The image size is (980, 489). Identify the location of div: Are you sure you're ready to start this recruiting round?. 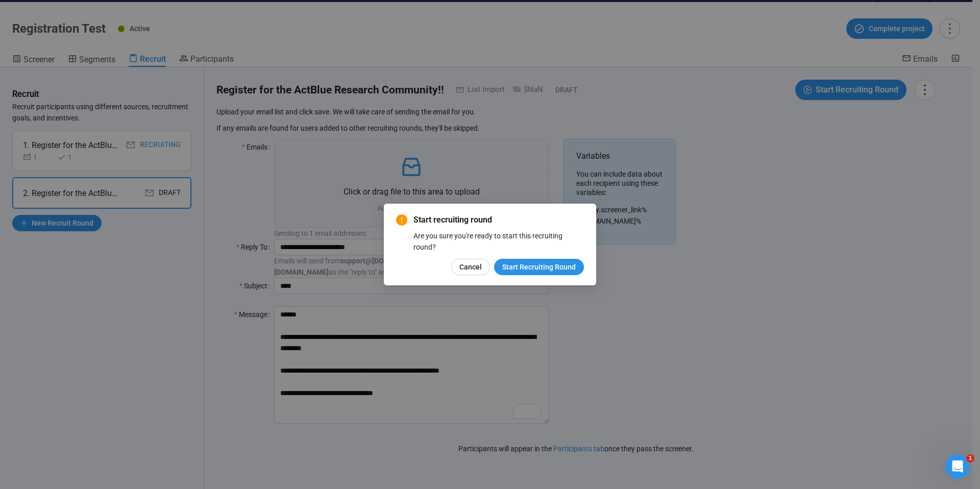
(499, 242).